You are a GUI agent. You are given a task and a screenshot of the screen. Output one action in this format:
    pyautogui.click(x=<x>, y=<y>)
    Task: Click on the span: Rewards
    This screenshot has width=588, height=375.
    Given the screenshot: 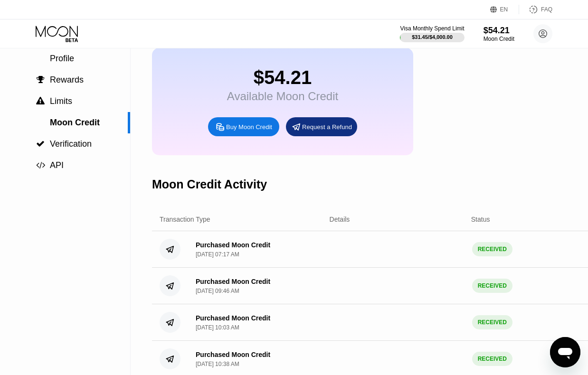 What is the action you would take?
    pyautogui.click(x=66, y=80)
    